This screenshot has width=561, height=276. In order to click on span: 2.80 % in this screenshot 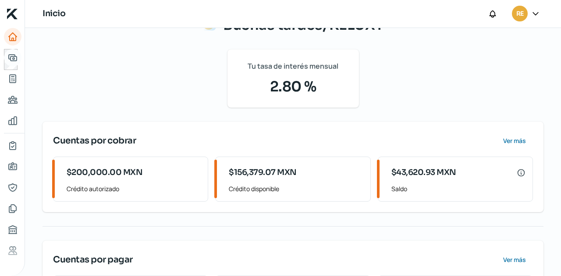, I will do `click(293, 87)`.